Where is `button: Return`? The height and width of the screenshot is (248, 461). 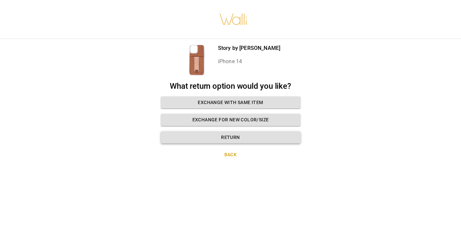
button: Return is located at coordinates (231, 138).